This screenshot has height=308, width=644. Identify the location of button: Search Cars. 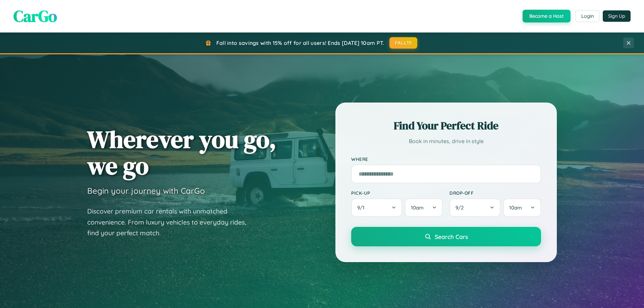
(446, 237).